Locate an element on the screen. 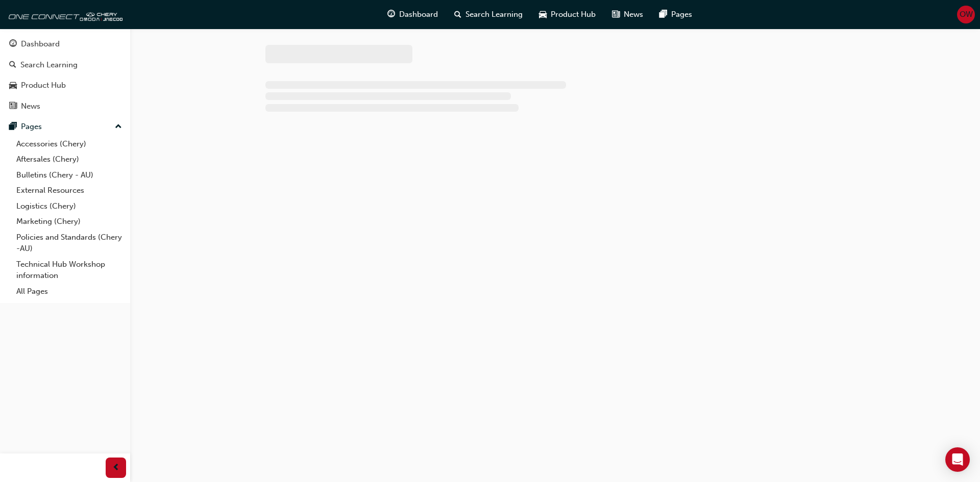 Image resolution: width=980 pixels, height=482 pixels. button: Pages is located at coordinates (64, 126).